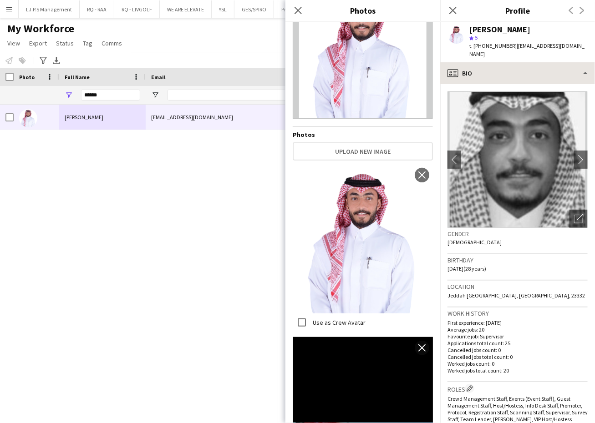 Image resolution: width=595 pixels, height=423 pixels. I want to click on p: Cancelled jobs total count: 0, so click(518, 357).